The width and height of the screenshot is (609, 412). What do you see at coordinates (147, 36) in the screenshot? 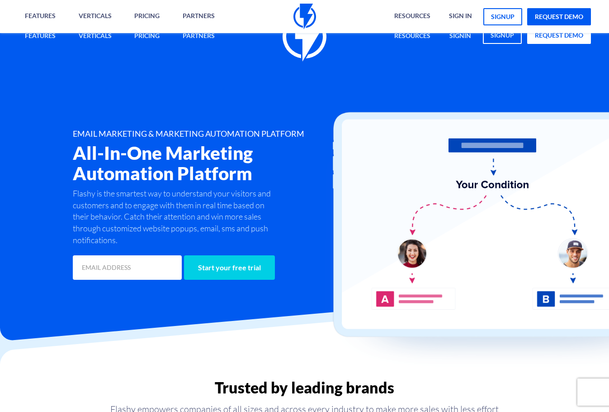
I see `a: Pricing` at bounding box center [147, 36].